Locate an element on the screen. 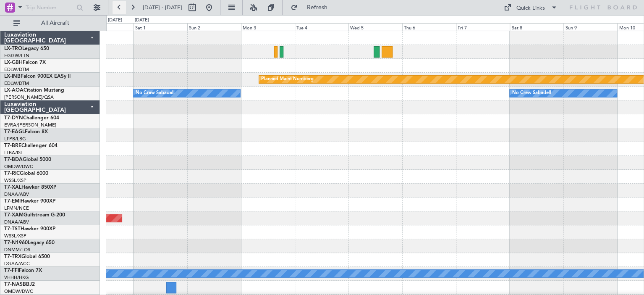  a: T7-EMIHawker 900XP is located at coordinates (30, 201).